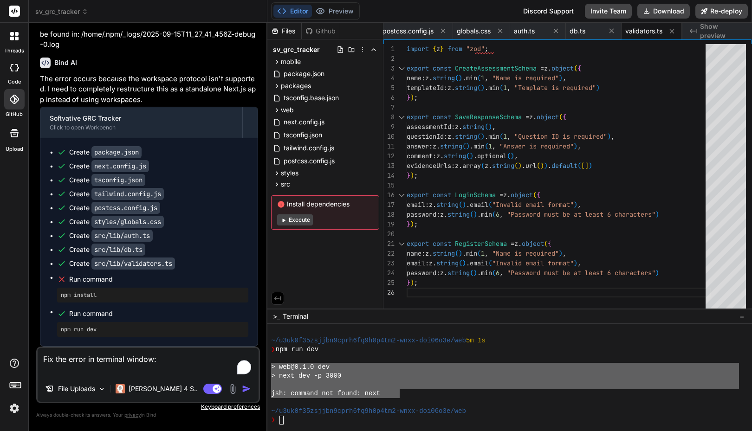 This screenshot has width=752, height=431. What do you see at coordinates (389, 244) in the screenshot?
I see `div: 21` at bounding box center [389, 244].